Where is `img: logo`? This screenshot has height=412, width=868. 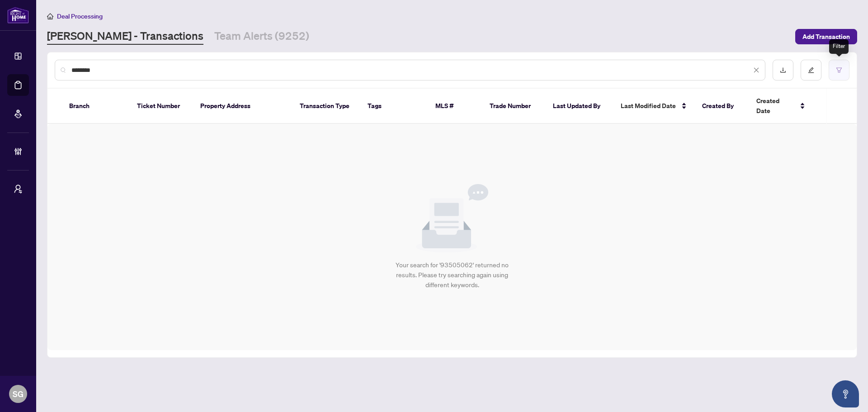 img: logo is located at coordinates (18, 15).